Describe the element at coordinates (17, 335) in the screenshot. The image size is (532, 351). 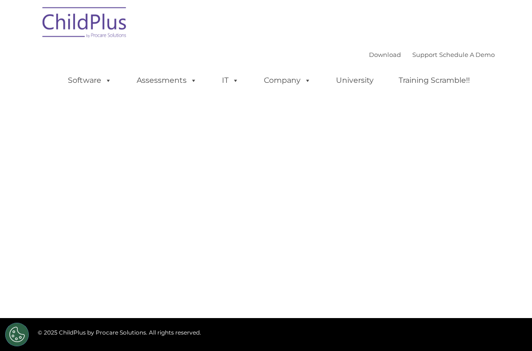
I see `button: Cookies Settings` at that location.